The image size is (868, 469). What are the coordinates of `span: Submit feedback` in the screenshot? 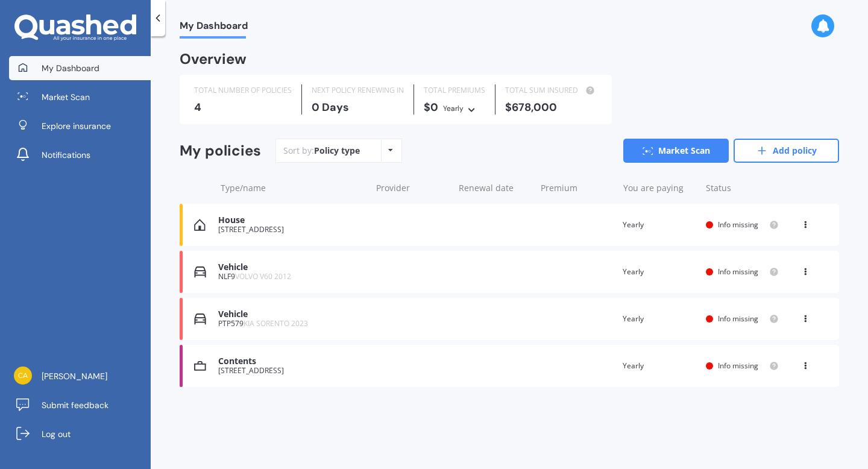 It's located at (75, 405).